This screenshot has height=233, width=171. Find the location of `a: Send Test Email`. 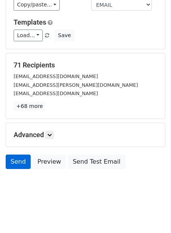

a: Send Test Email is located at coordinates (97, 162).